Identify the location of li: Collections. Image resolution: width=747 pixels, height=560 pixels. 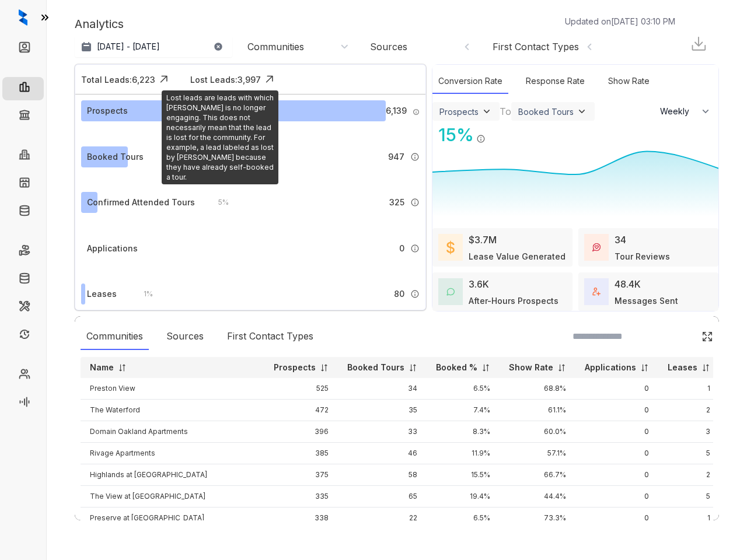
(23, 116).